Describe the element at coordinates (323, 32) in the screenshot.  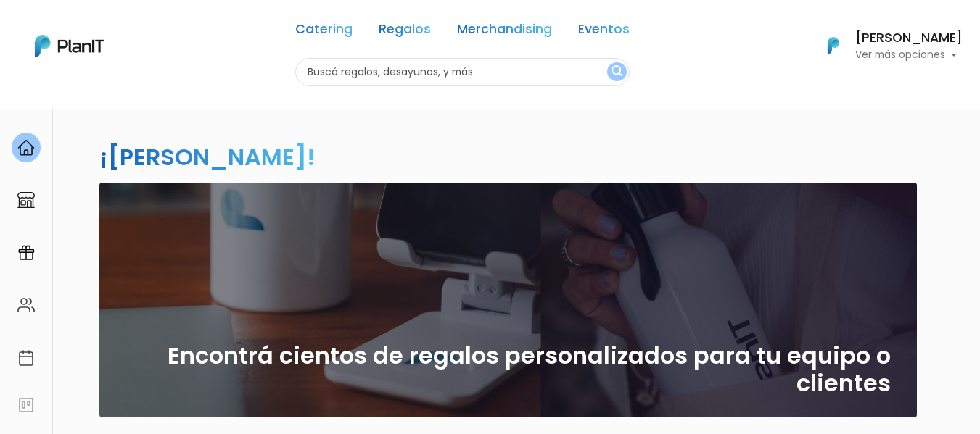
I see `a: Catering` at that location.